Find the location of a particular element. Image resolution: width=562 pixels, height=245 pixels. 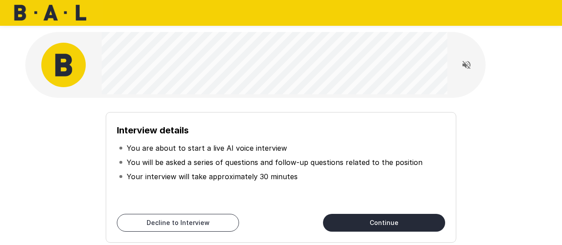

p: Your interview will take approximately 30 minutes is located at coordinates (212, 176).